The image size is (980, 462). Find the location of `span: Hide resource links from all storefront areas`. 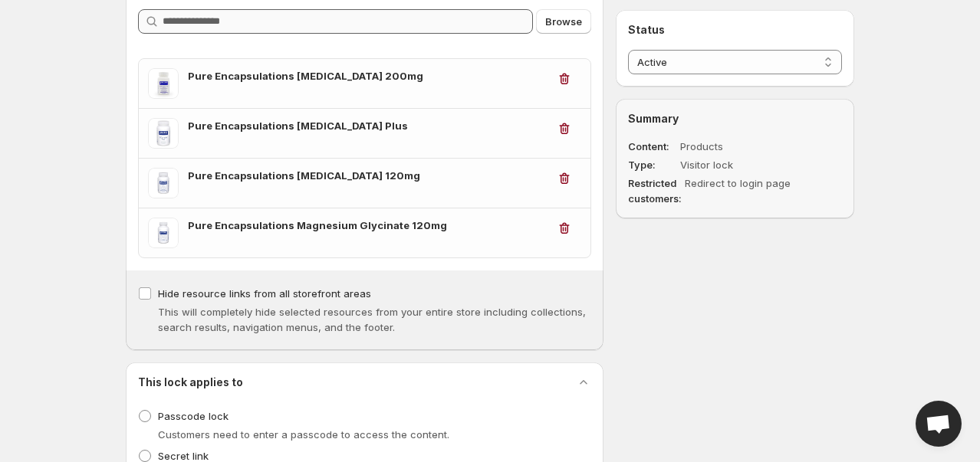

span: Hide resource links from all storefront areas is located at coordinates (264, 294).